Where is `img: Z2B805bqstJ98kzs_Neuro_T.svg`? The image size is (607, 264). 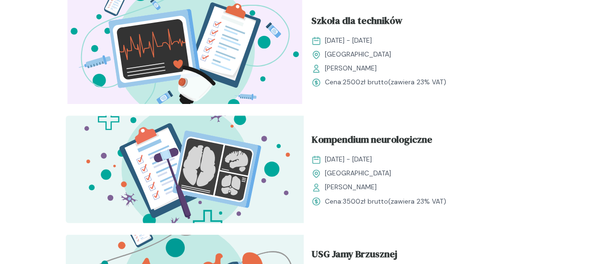 img: Z2B805bqstJ98kzs_Neuro_T.svg is located at coordinates (185, 169).